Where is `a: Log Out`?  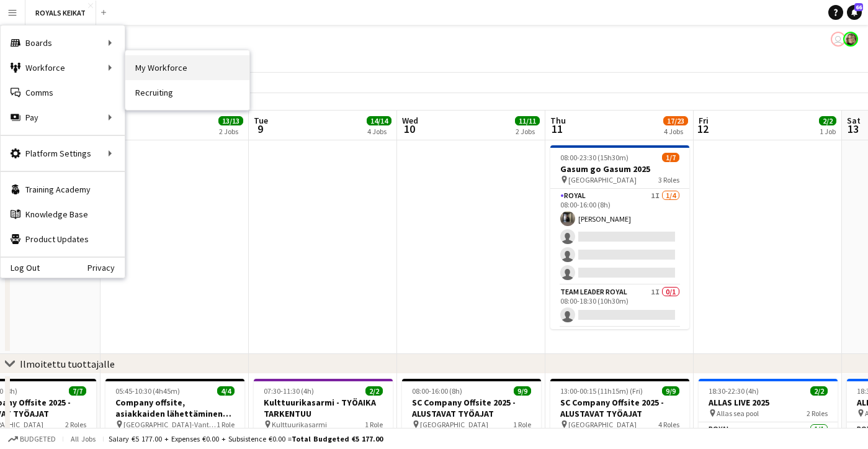 a: Log Out is located at coordinates (20, 268).